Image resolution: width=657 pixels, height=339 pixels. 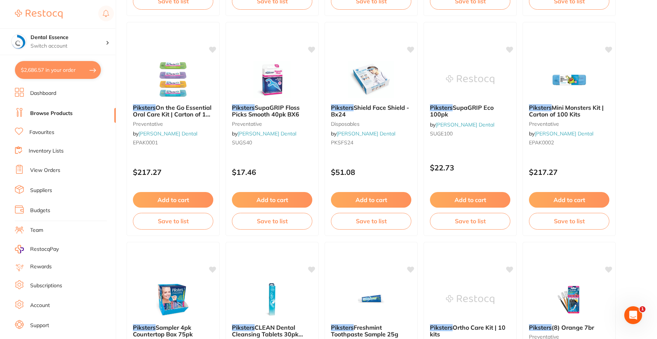 I want to click on b: Piksters Mini Monsters Kit | Carton of 100 Kits, so click(x=569, y=111).